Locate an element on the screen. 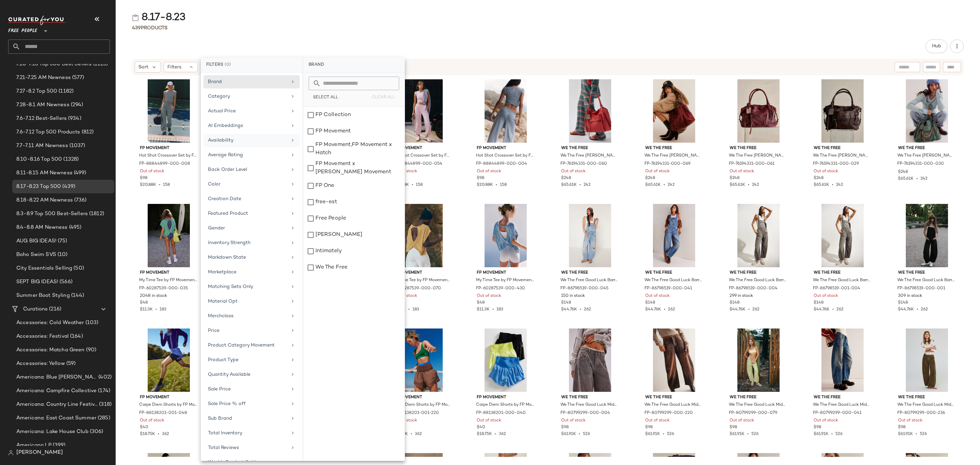  span: (736) is located at coordinates (80, 200).